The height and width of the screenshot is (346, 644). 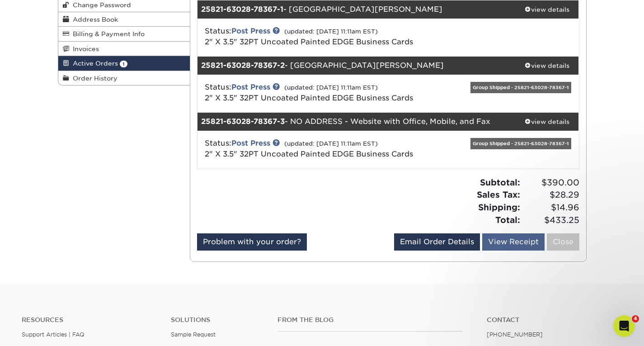 What do you see at coordinates (193, 334) in the screenshot?
I see `a: Sample Request` at bounding box center [193, 334].